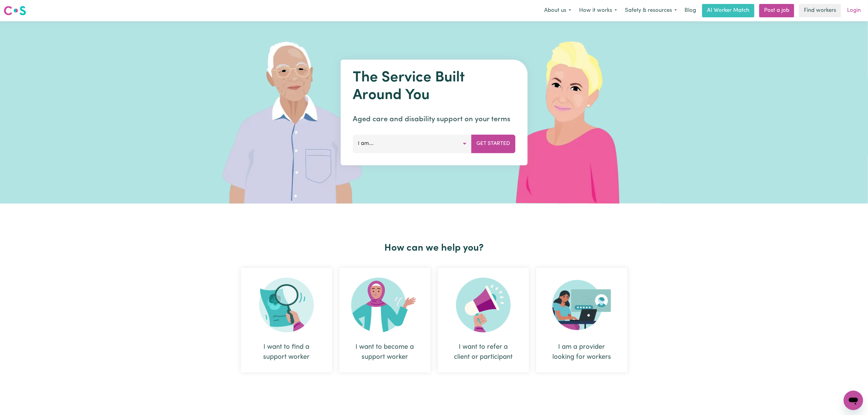 This screenshot has width=868, height=415. Describe the element at coordinates (690, 11) in the screenshot. I see `a: Blog` at that location.